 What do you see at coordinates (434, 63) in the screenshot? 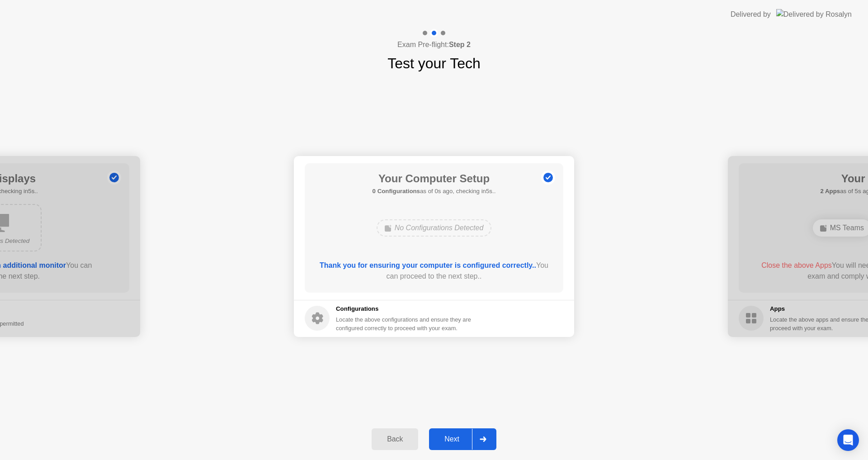
I see `h1: Test your Tech` at bounding box center [434, 63].